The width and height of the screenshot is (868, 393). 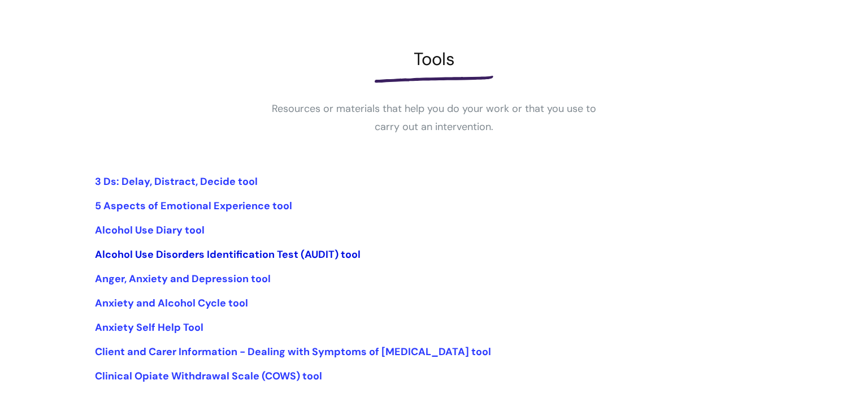 What do you see at coordinates (434, 59) in the screenshot?
I see `h1: Tools` at bounding box center [434, 59].